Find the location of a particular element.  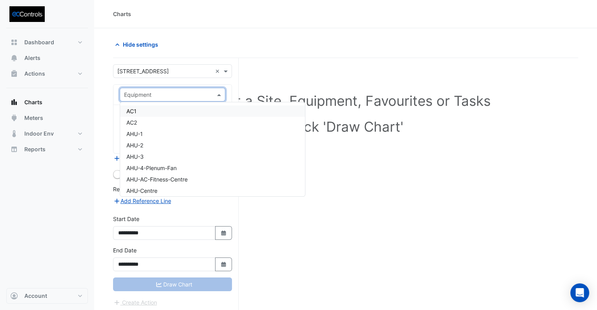

img: Company Logo is located at coordinates (27, 14).